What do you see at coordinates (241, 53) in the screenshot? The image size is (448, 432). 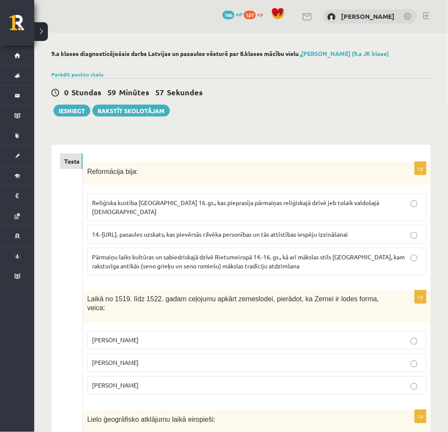 I see `h2: 9.a klases diagnosticējošais darbs Latvijas un pasaules vēsturē par 8.klases mācību vielu ,` at bounding box center [241, 53].